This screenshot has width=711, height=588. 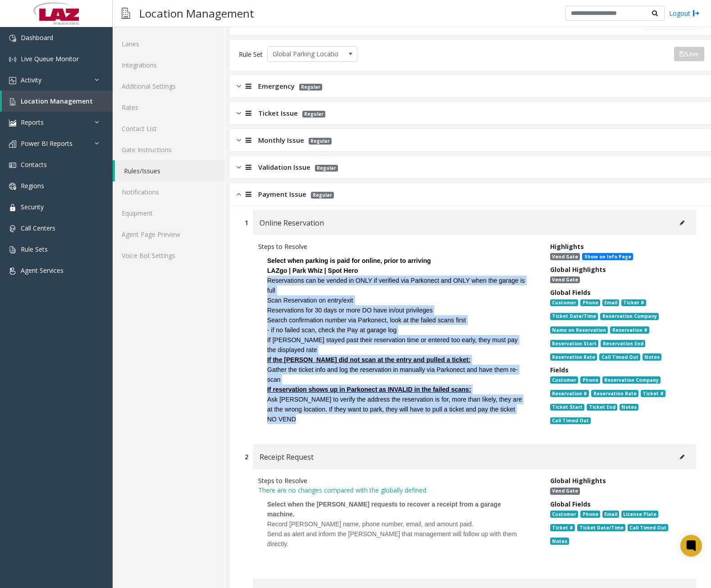 I want to click on div: 1, so click(x=247, y=223).